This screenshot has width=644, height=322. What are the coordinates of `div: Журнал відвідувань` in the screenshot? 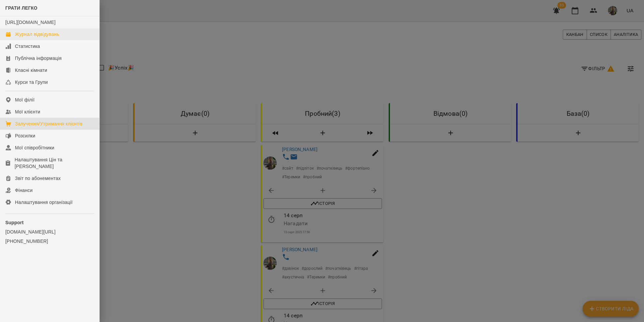 It's located at (37, 34).